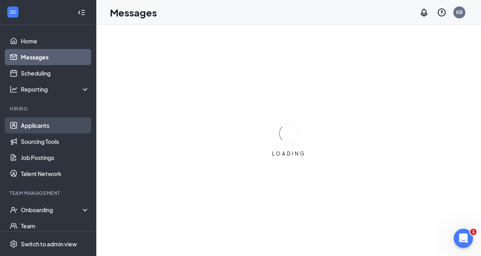 The width and height of the screenshot is (481, 256). What do you see at coordinates (460, 12) in the screenshot?
I see `div: KB` at bounding box center [460, 12].